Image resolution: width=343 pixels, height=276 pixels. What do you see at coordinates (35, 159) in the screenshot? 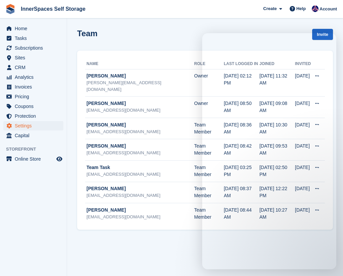
I see `span: Online Store` at bounding box center [35, 159].